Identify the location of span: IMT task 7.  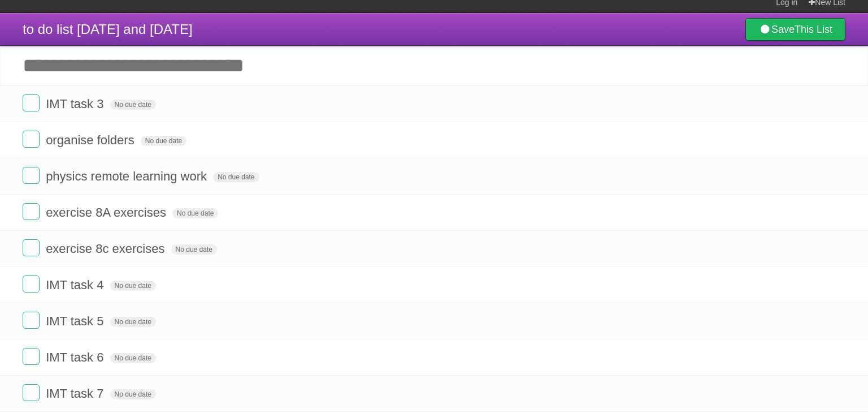
(76, 393).